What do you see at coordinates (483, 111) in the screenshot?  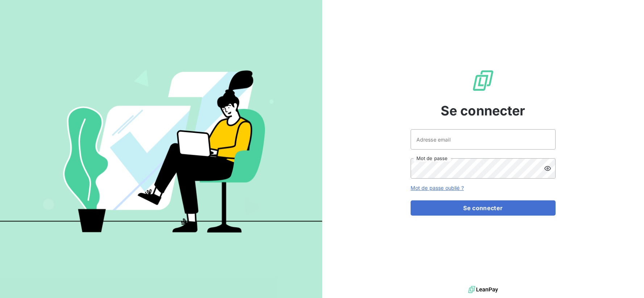 I see `span: Se connecter` at bounding box center [483, 111].